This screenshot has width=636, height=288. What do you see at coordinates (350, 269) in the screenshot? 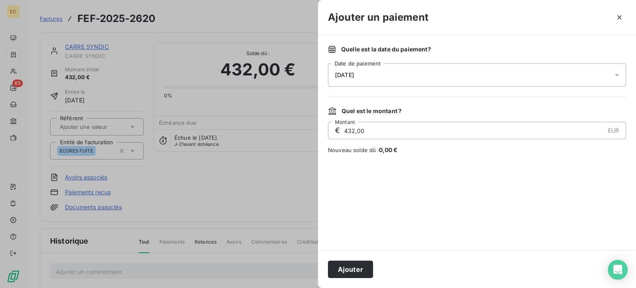
I see `button: Ajouter` at bounding box center [350, 269].